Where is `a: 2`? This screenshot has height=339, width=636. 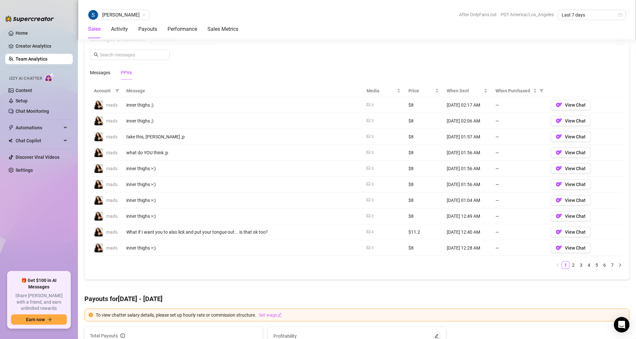 a: 2 is located at coordinates (573, 265).